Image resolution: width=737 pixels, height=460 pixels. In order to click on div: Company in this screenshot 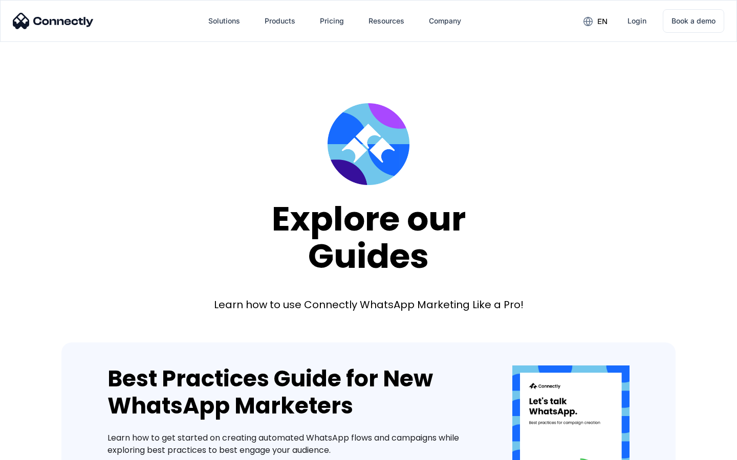, I will do `click(445, 21)`.